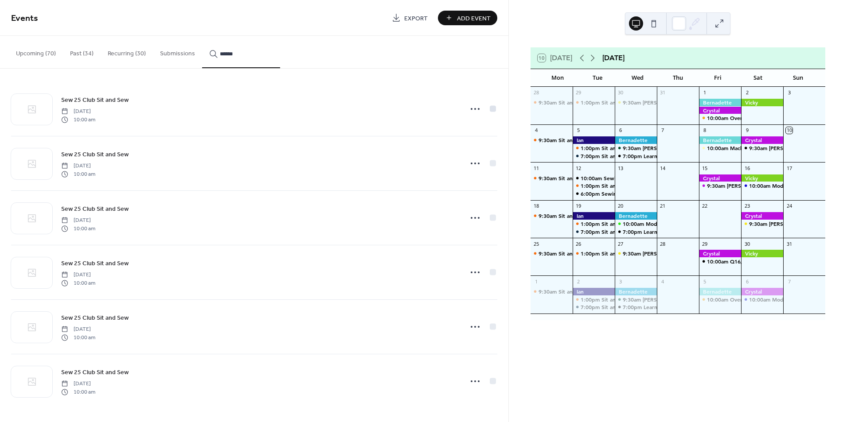  I want to click on div: 22, so click(704, 206).